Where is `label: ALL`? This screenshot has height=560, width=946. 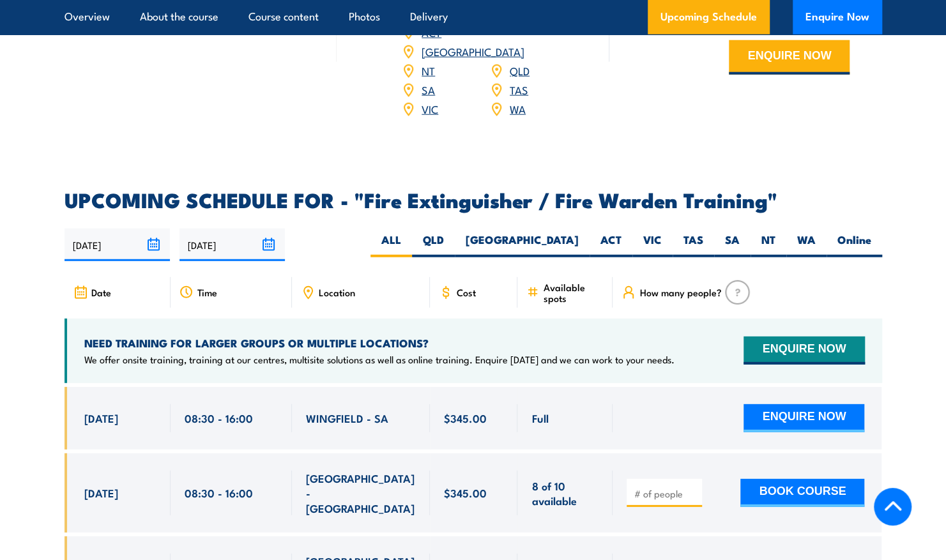 label: ALL is located at coordinates (391, 244).